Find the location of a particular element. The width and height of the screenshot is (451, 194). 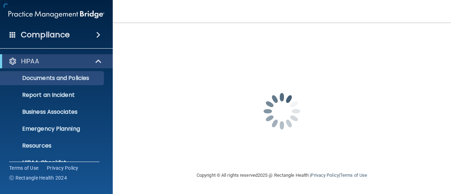

a: HIPAA is located at coordinates (55, 61).